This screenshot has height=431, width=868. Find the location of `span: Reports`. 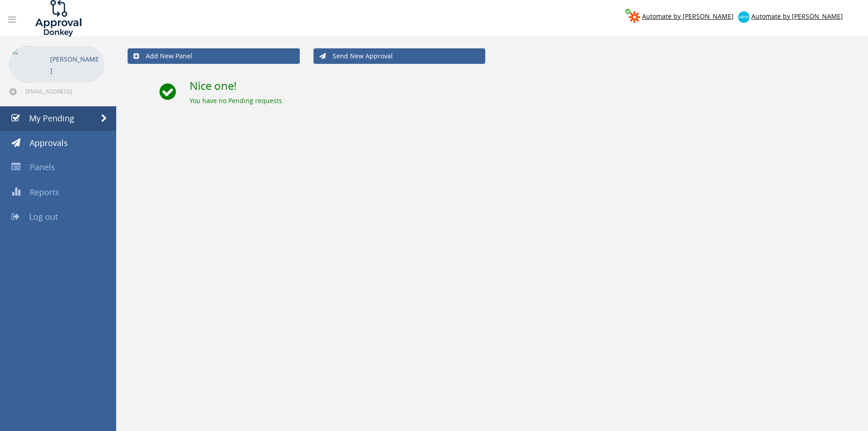

span: Reports is located at coordinates (44, 192).